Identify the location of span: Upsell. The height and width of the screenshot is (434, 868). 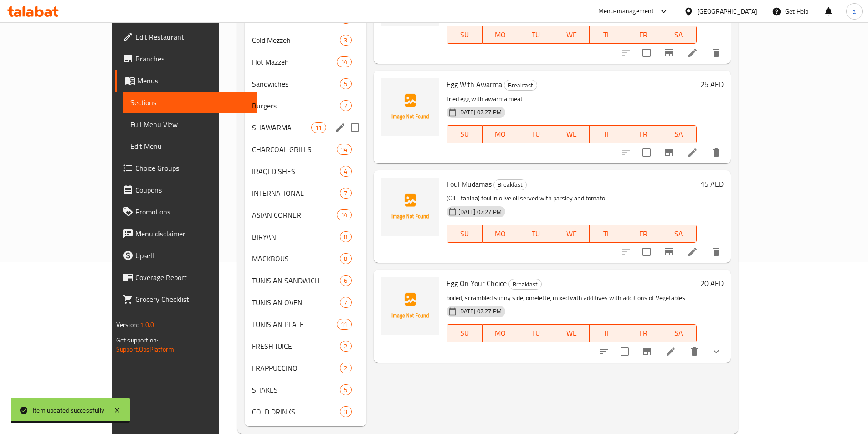
(192, 256).